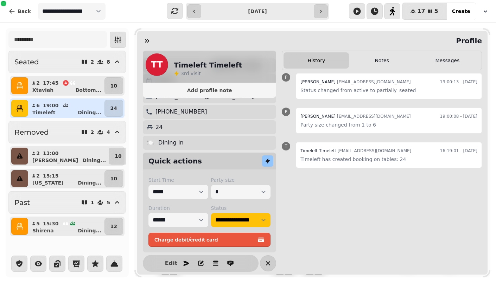  Describe the element at coordinates (467, 41) in the screenshot. I see `h2: Profile` at that location.